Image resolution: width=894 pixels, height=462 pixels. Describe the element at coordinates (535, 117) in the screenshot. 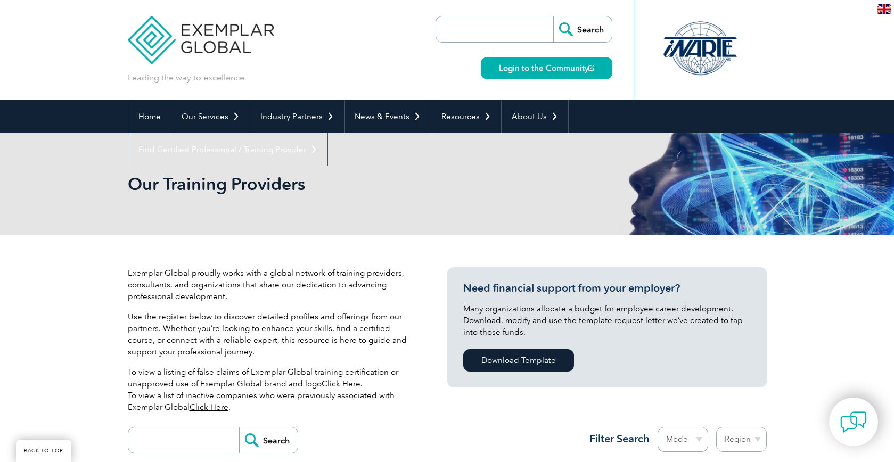

I see `a: About Us` at that location.